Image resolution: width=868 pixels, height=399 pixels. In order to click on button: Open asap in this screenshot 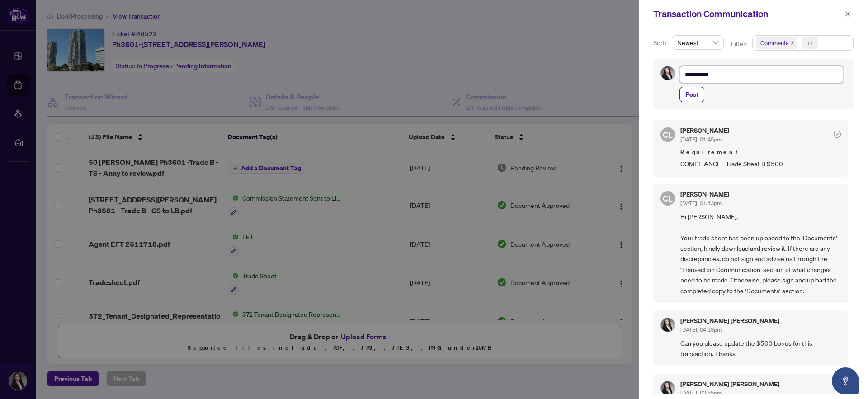, I will do `click(845, 381)`.